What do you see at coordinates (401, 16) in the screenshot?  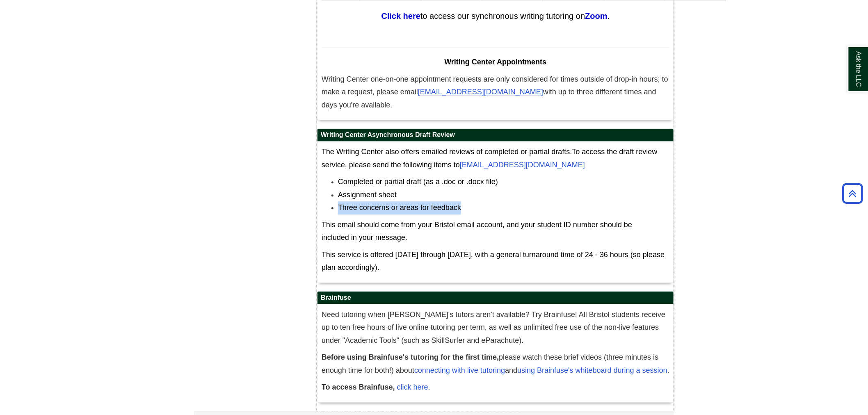 I see `a: Click here` at bounding box center [401, 16].